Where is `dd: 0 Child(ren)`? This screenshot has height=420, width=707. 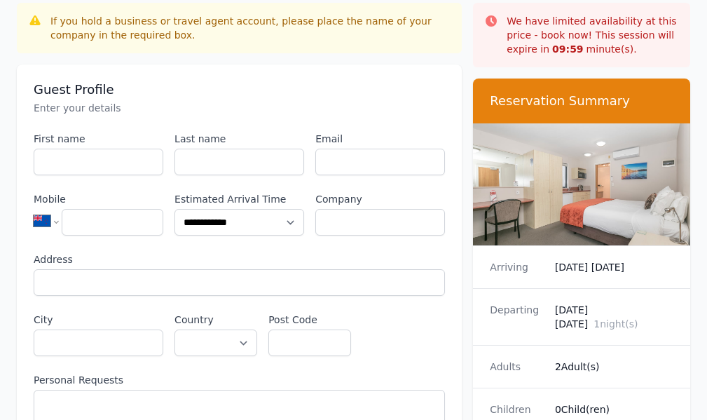 dd: 0 Child(ren) is located at coordinates (614, 409).